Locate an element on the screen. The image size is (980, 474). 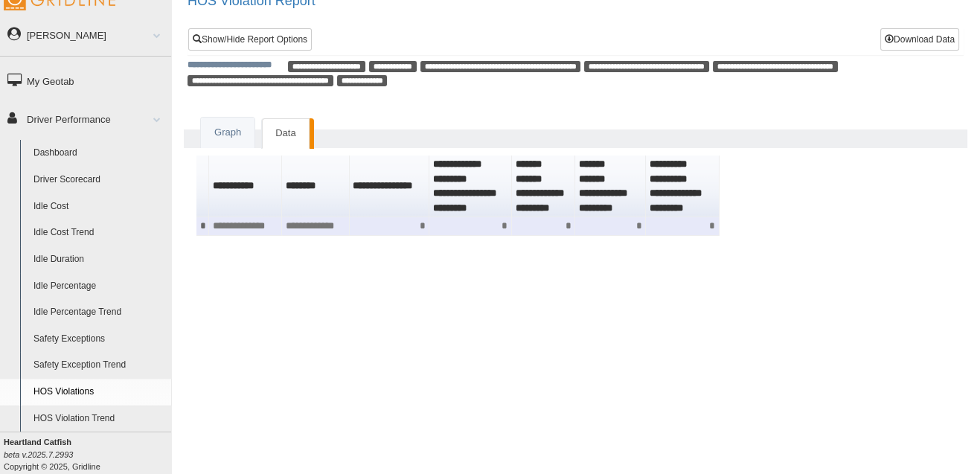
a: Safety Exception Trend is located at coordinates (99, 366).